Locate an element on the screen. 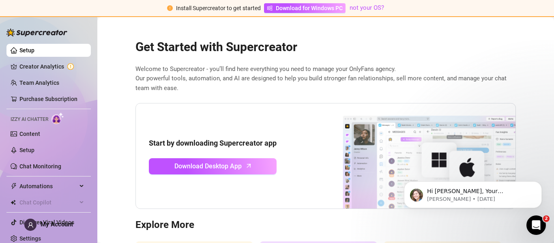 This screenshot has width=554, height=243. span: Download for Windows PC is located at coordinates (309, 8).